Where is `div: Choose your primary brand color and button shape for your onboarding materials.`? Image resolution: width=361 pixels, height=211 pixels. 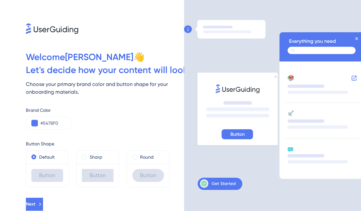
div: Choose your primary brand color and button shape for your onboarding materials. is located at coordinates (105, 88).